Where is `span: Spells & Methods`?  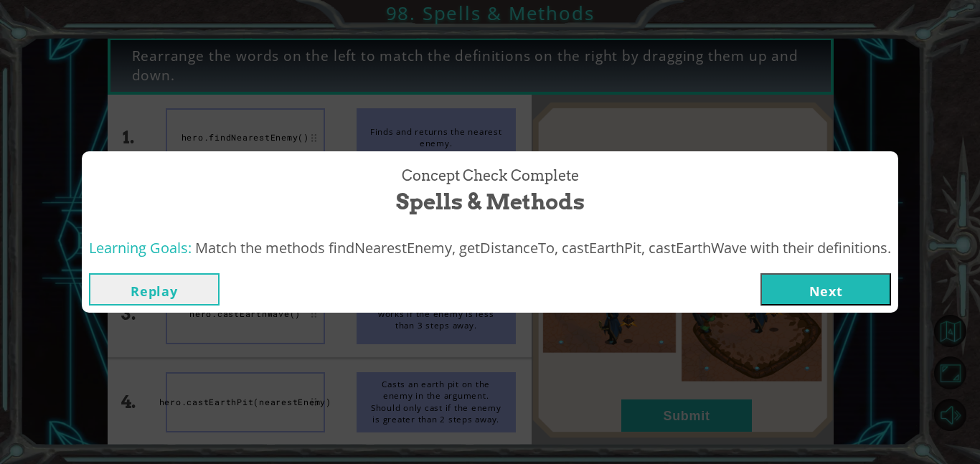
span: Spells & Methods is located at coordinates (490, 201).